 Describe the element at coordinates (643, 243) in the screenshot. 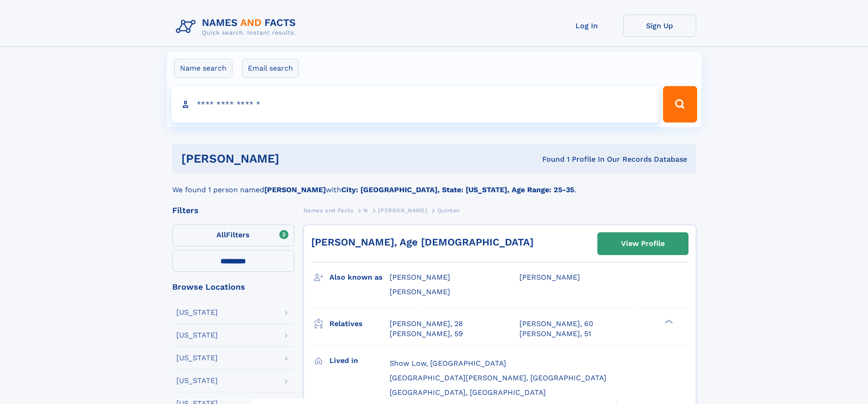

I see `a: View Profile` at that location.